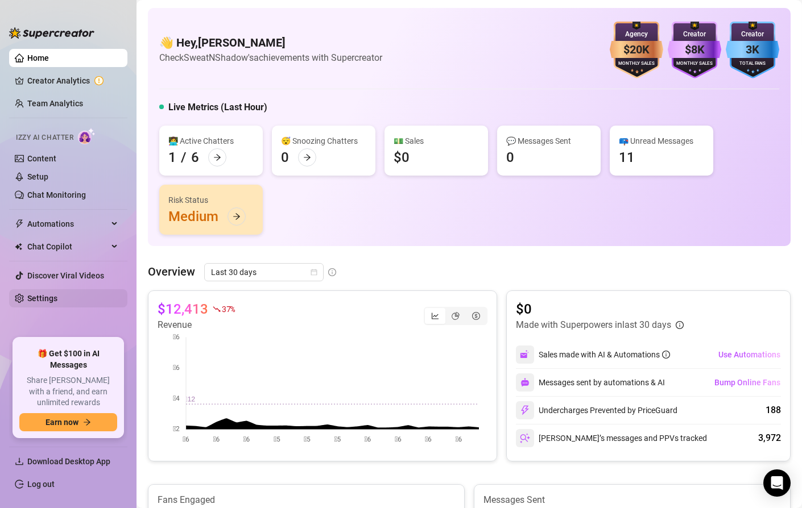 The image size is (802, 508). What do you see at coordinates (55, 103) in the screenshot?
I see `a: Team Analytics` at bounding box center [55, 103].